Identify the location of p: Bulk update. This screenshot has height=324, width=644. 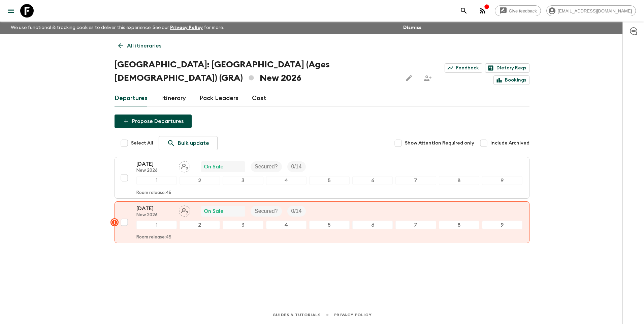
(193, 143).